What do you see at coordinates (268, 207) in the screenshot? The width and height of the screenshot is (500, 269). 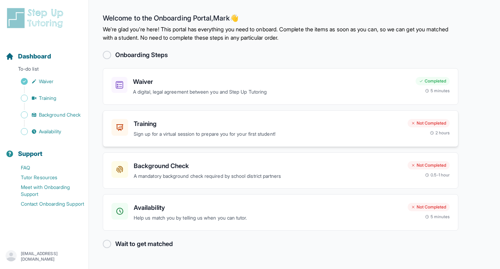 I see `h3: Availability` at bounding box center [268, 207].